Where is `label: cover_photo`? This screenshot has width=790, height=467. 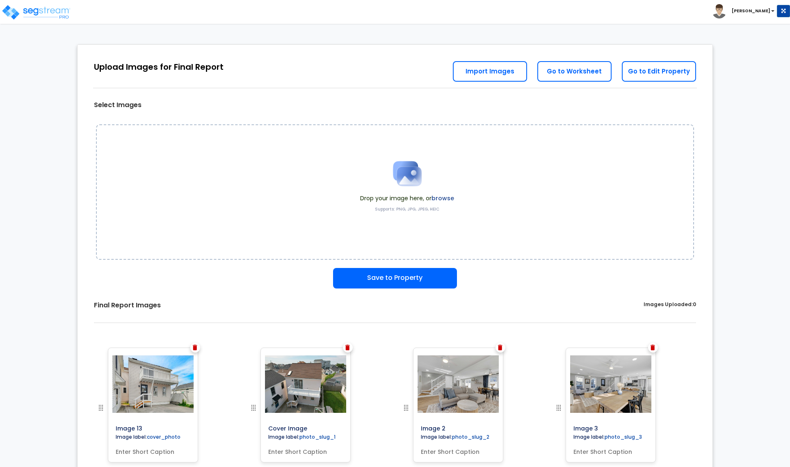
label: cover_photo is located at coordinates (164, 436).